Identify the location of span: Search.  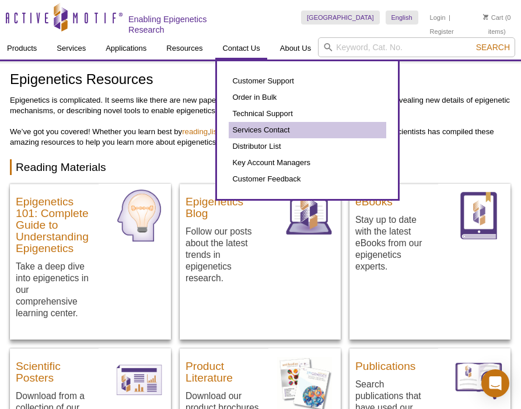
(493, 47).